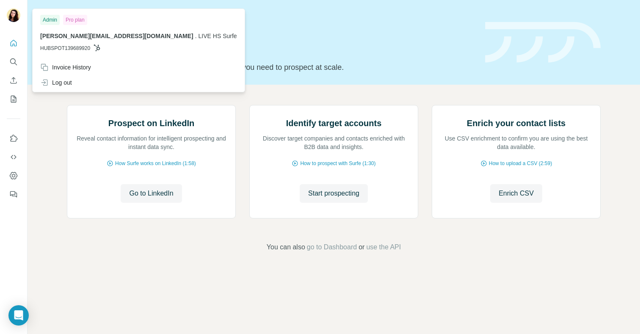  I want to click on h2: Prospect on LinkedIn, so click(151, 123).